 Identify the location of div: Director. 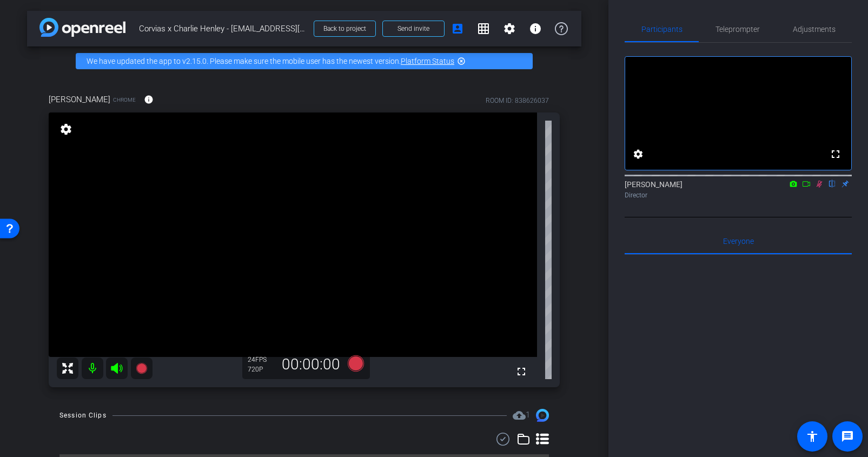
(738, 195).